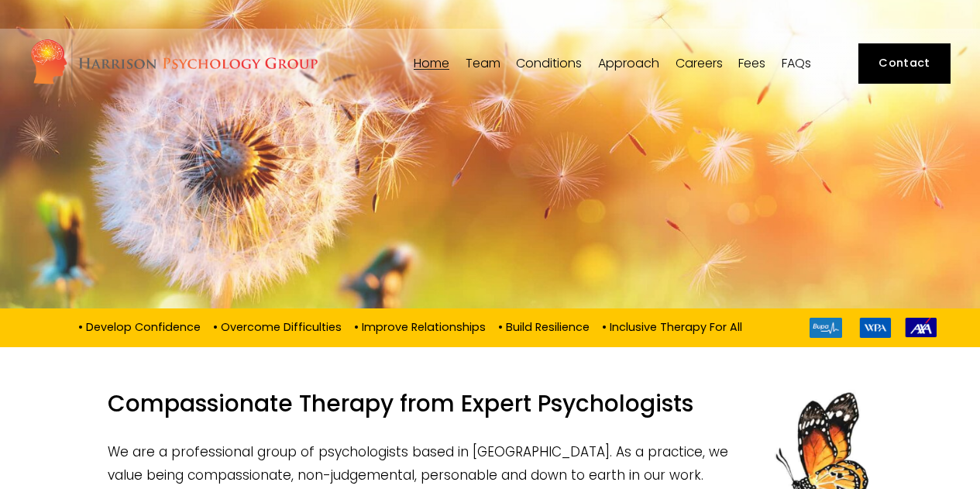  I want to click on p: • Develop Confidence • Overcome Difficulties • Improve Relationships • Build Resilience • Inclusi..., so click(414, 326).